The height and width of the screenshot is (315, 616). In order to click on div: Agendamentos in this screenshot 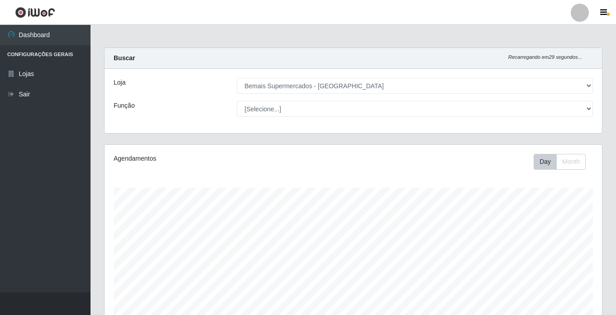, I will do `click(210, 158)`.